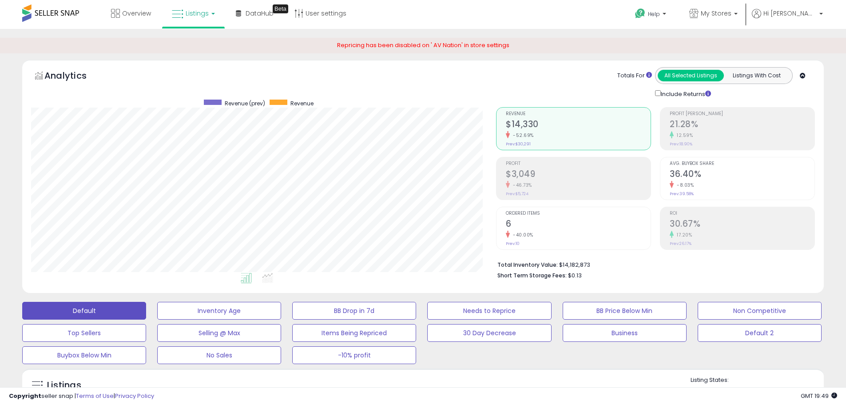  Describe the element at coordinates (280, 9) in the screenshot. I see `div: Tooltip anchor` at that location.